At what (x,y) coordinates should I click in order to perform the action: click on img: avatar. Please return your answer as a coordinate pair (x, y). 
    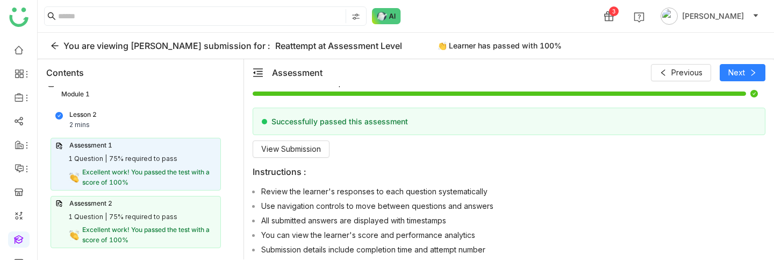
    Looking at the image, I should click on (669, 16).